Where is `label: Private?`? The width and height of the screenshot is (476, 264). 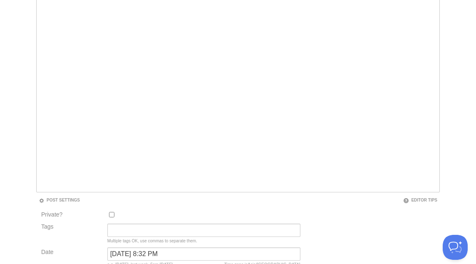 label: Private? is located at coordinates (72, 215).